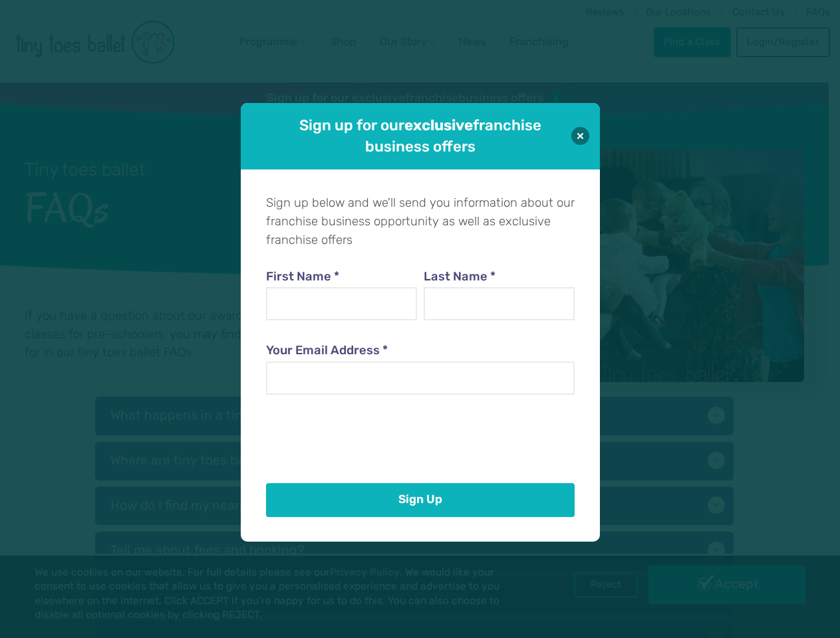 The image size is (840, 638). I want to click on strong: exclusive, so click(438, 125).